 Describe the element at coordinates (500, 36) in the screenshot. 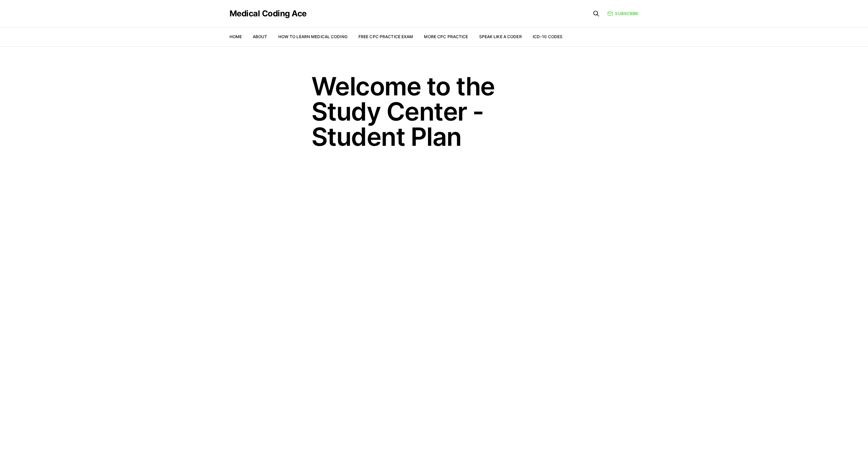

I see `a: Speak Like a Coder` at that location.